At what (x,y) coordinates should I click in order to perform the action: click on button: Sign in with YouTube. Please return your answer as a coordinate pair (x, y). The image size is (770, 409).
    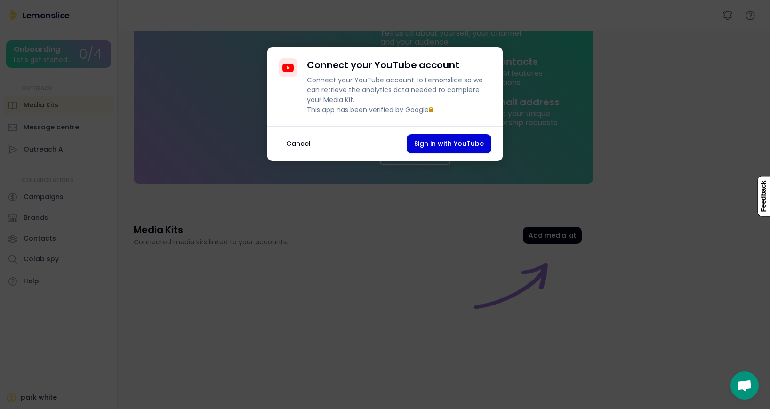
    Looking at the image, I should click on (449, 144).